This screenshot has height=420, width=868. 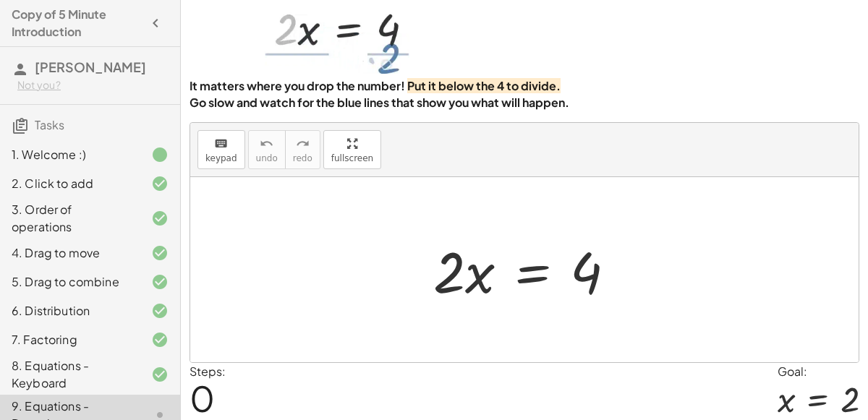 What do you see at coordinates (160, 155) in the screenshot?
I see `i: Task finished.` at bounding box center [160, 155].